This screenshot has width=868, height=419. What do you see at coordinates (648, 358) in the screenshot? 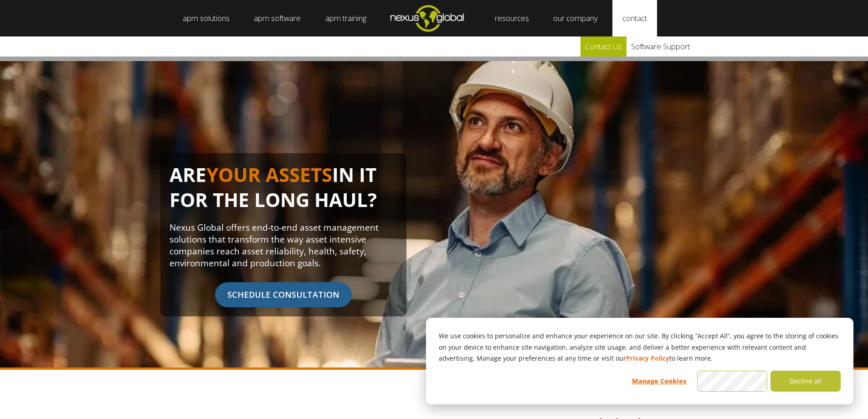
I see `a: Privacy Policy` at bounding box center [648, 358].